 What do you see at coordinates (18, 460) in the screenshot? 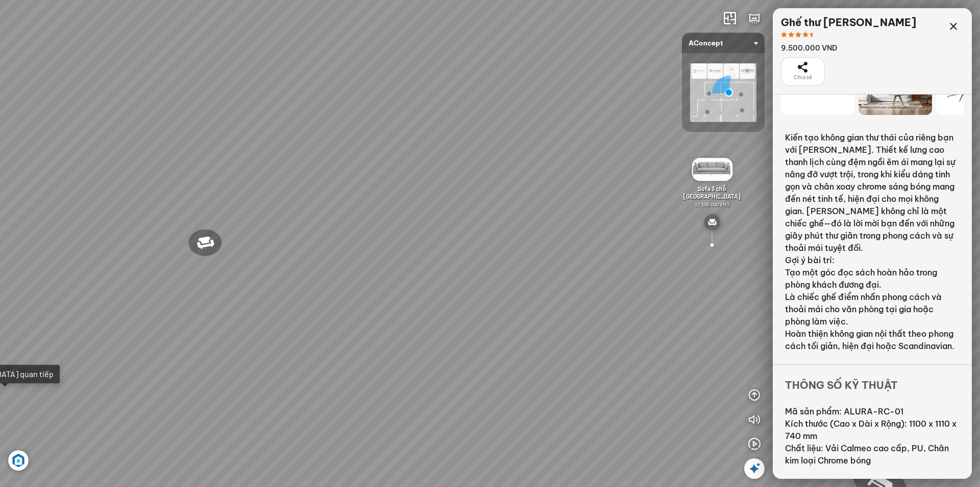
I see `img: Artboard_6_4x_1_F4RHW9YJWHU.jpg` at bounding box center [18, 460].